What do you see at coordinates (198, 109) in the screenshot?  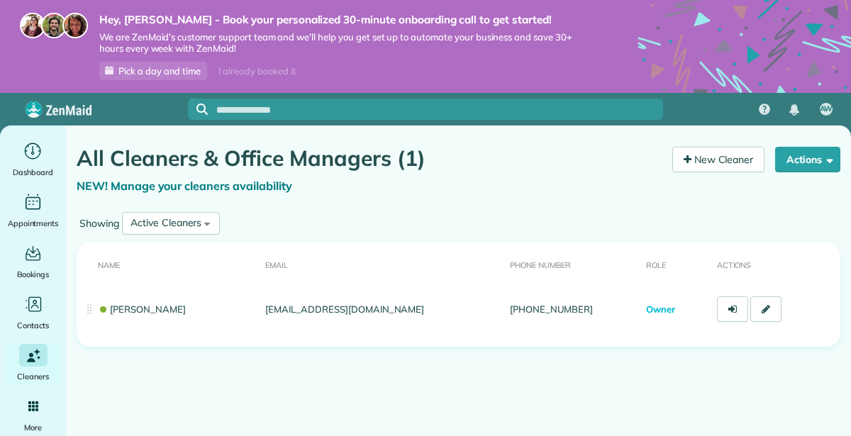 I see `button: Focus search` at bounding box center [198, 109].